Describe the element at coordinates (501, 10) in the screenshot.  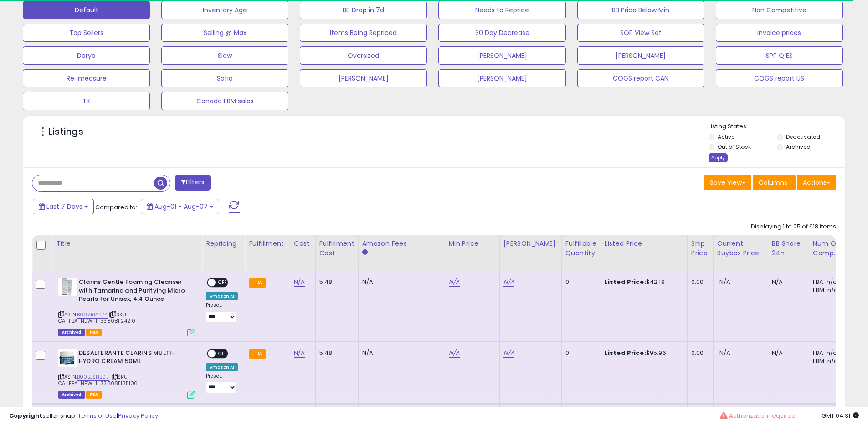
I see `button: Needs to Reprice` at that location.